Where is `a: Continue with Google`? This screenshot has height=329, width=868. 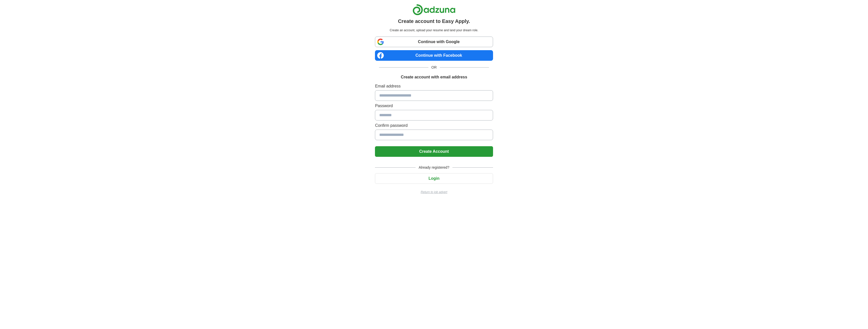 a: Continue with Google is located at coordinates (434, 42).